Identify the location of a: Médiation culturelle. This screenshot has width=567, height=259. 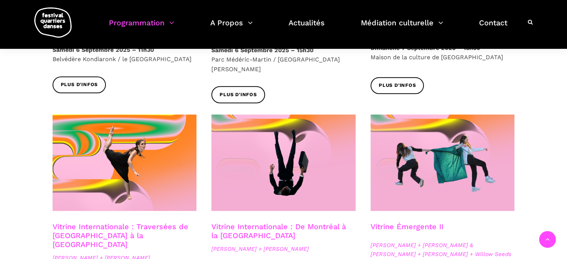
(402, 27).